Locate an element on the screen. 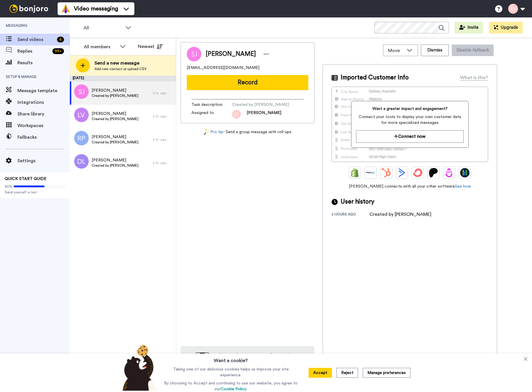 Image resolution: width=532 pixels, height=392 pixels. a: Invite is located at coordinates (469, 28).